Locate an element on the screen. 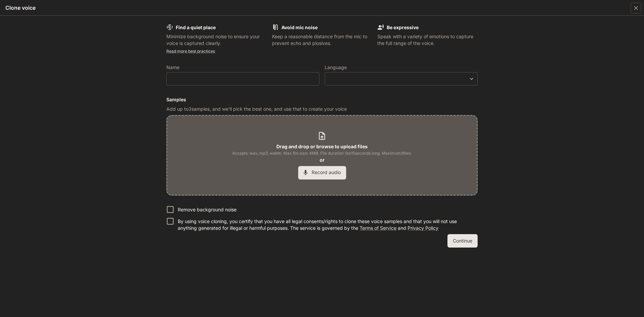 This screenshot has width=644, height=317. p: By using voice cloning, you certify that you have all legal consents/rights to clone these voice ... is located at coordinates (325, 224).